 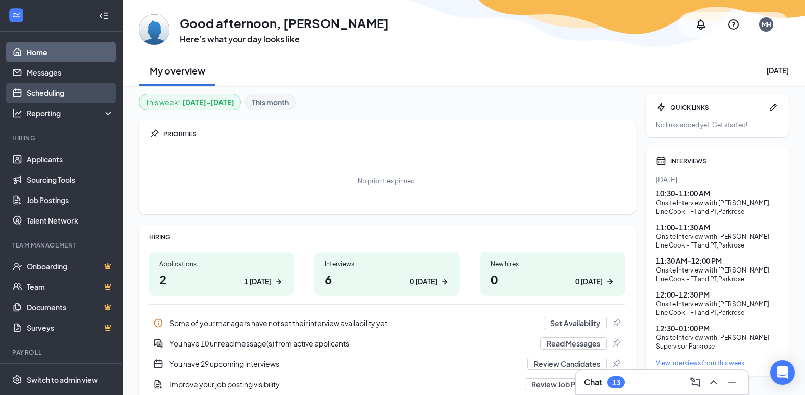 I want to click on a: CalendarNewYou have 29 upcoming interviewsReview CandidatesPin, so click(x=387, y=364).